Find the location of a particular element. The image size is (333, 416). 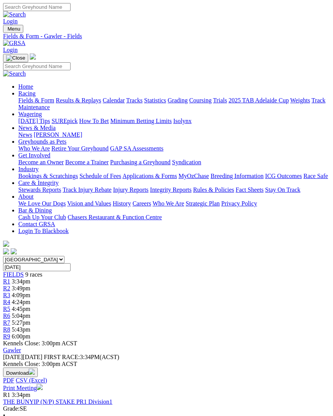

a: Race Safe is located at coordinates (316, 176).